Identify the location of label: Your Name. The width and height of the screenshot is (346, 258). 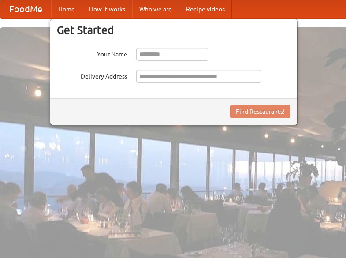
(92, 53).